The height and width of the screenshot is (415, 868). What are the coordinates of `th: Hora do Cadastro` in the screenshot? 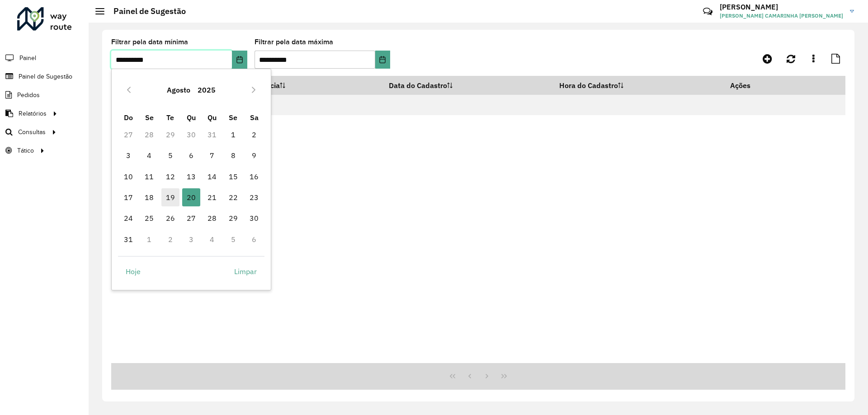 It's located at (638, 86).